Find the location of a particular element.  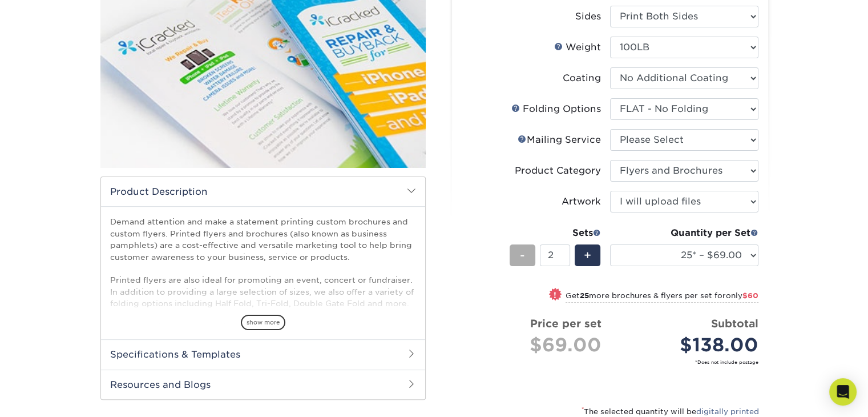

span: show more is located at coordinates (263, 322).